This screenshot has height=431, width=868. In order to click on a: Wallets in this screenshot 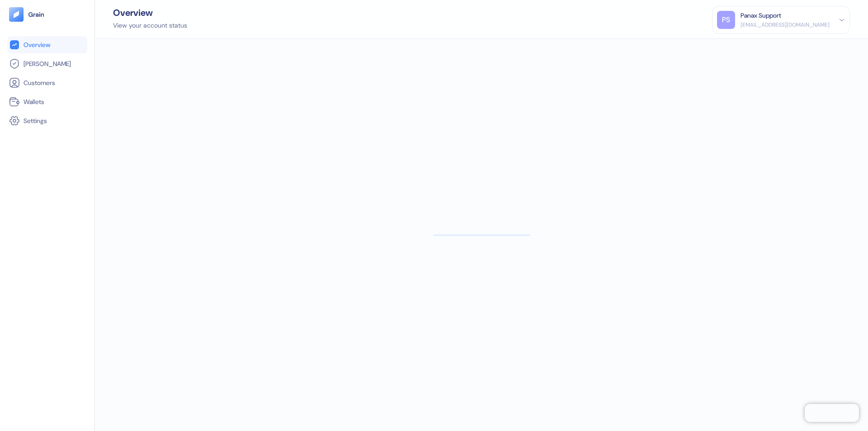, I will do `click(47, 102)`.